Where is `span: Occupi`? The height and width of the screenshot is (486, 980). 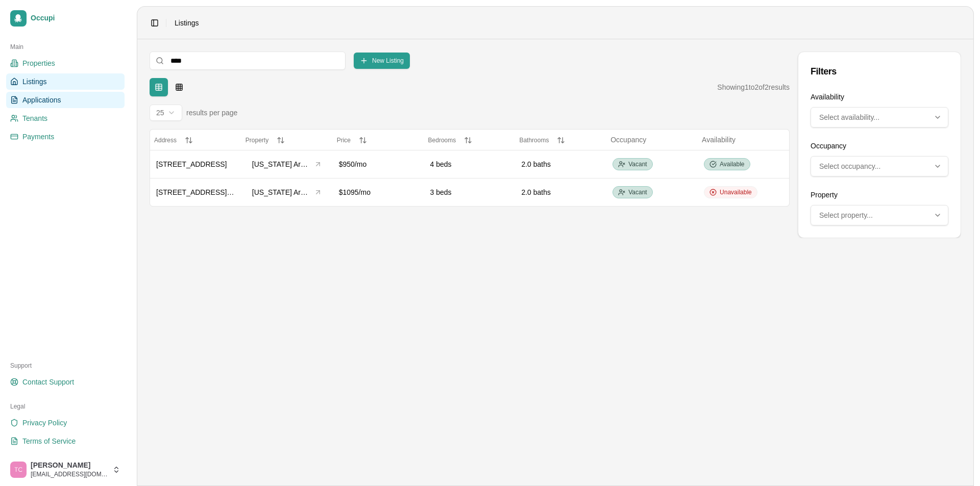
span: Occupi is located at coordinates (76, 18).